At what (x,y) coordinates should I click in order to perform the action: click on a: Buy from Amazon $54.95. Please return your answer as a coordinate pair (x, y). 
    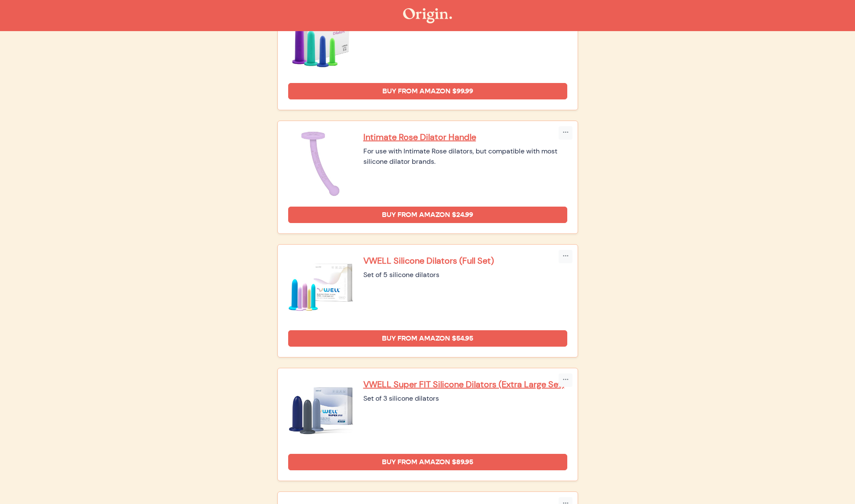
    Looking at the image, I should click on (428, 338).